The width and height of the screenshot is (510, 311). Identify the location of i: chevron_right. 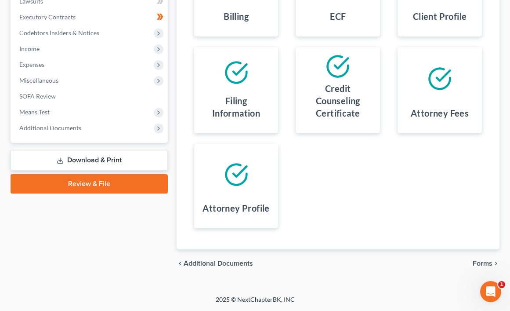
(496, 263).